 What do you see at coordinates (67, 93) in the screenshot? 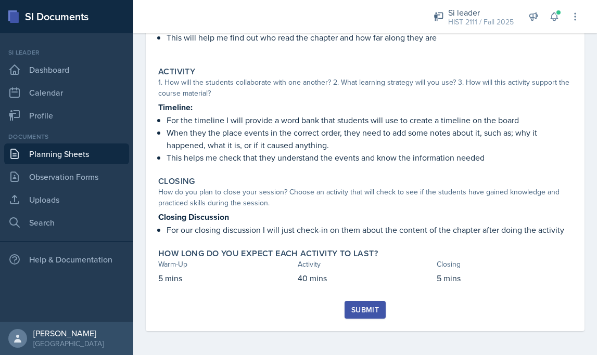
I see `a: Calendar` at bounding box center [67, 93].